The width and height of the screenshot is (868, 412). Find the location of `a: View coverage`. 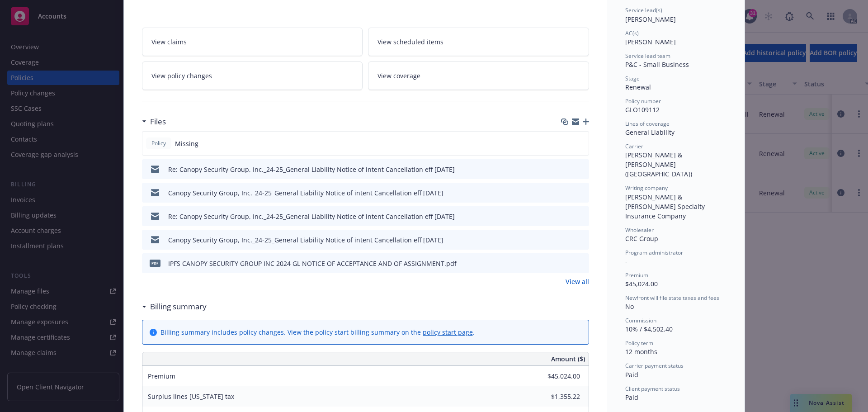

a: View coverage is located at coordinates (478, 75).